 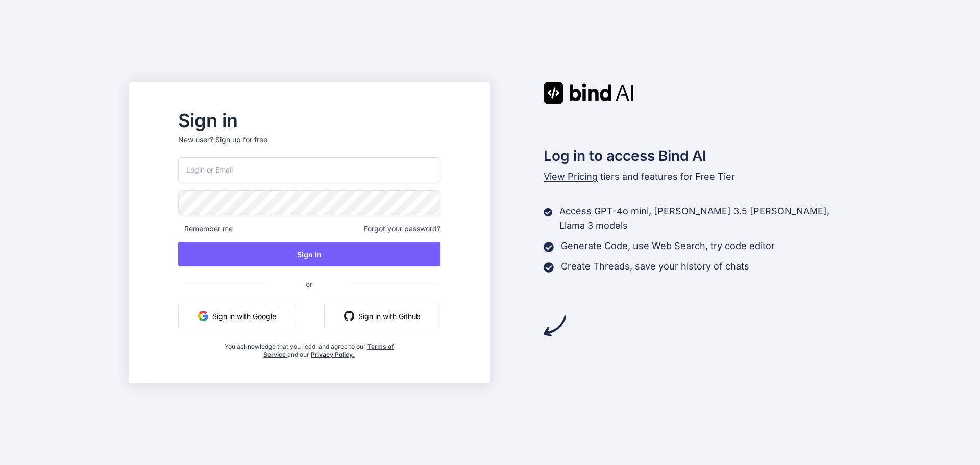 What do you see at coordinates (588, 93) in the screenshot?
I see `img: Bind AI logo` at bounding box center [588, 93].